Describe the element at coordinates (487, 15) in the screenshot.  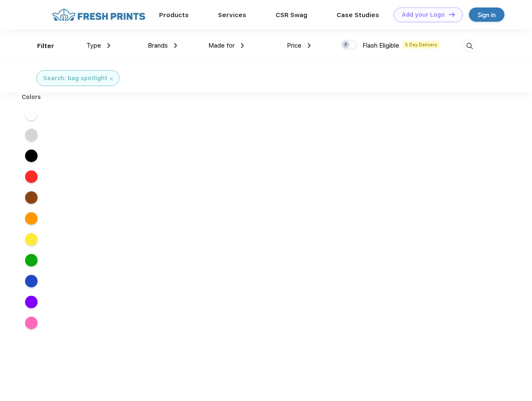
I see `a: Sign in` at that location.